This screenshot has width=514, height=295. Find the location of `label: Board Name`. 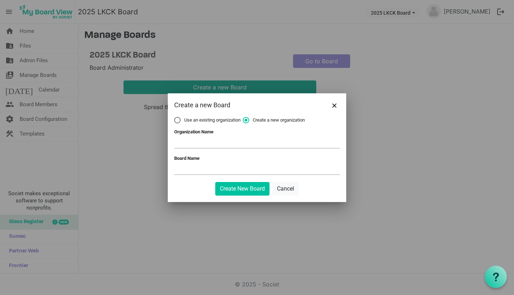

label: Board Name is located at coordinates (187, 158).